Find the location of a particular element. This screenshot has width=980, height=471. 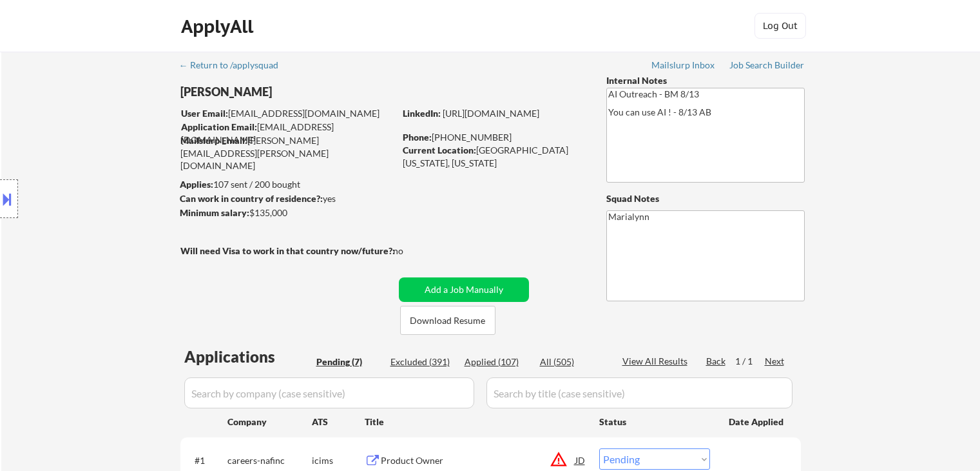

div: Pending (7) is located at coordinates (349, 362).